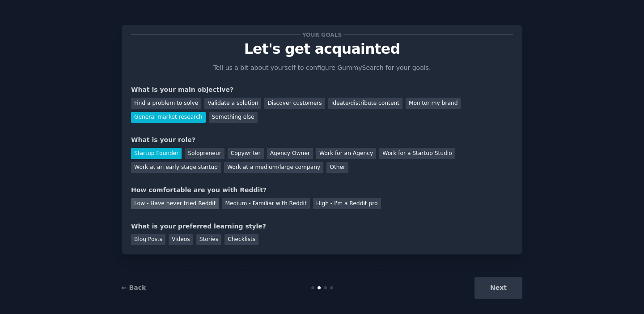 The height and width of the screenshot is (314, 644). What do you see at coordinates (232, 103) in the screenshot?
I see `div: Validate a solution` at bounding box center [232, 103].